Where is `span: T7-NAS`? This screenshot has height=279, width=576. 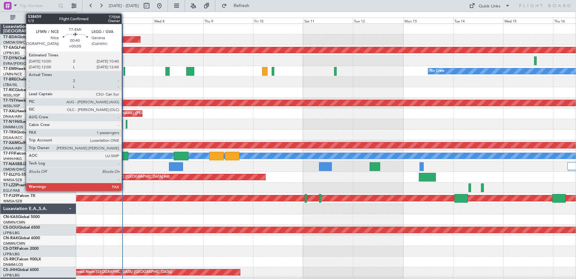 span: T7-NAS is located at coordinates (10, 164).